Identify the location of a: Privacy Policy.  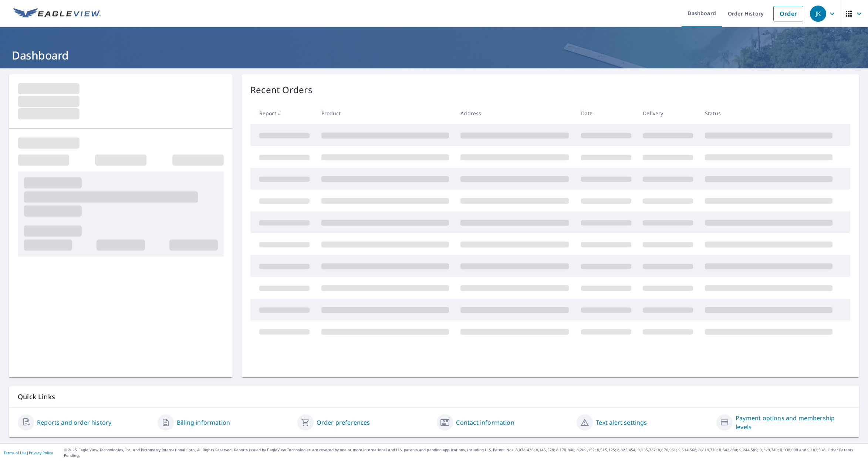
(41, 453).